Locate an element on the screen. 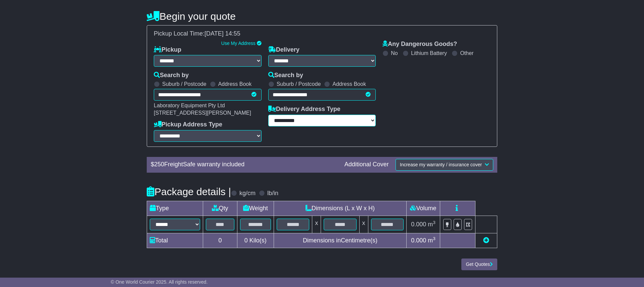 This screenshot has height=287, width=644. div: $ FreightSafe warranty included is located at coordinates (244, 165).